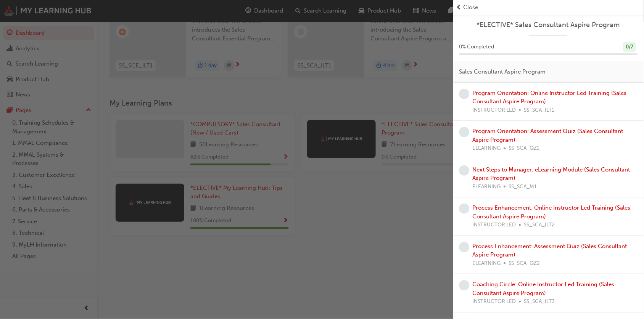  Describe the element at coordinates (523, 187) in the screenshot. I see `span: SS_SCA_M1` at that location.